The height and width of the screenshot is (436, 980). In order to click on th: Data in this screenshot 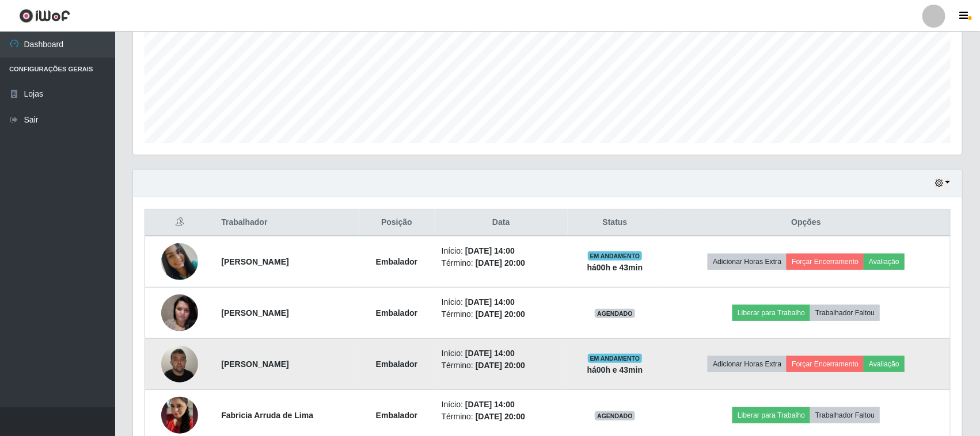, I will do `click(501, 223)`.